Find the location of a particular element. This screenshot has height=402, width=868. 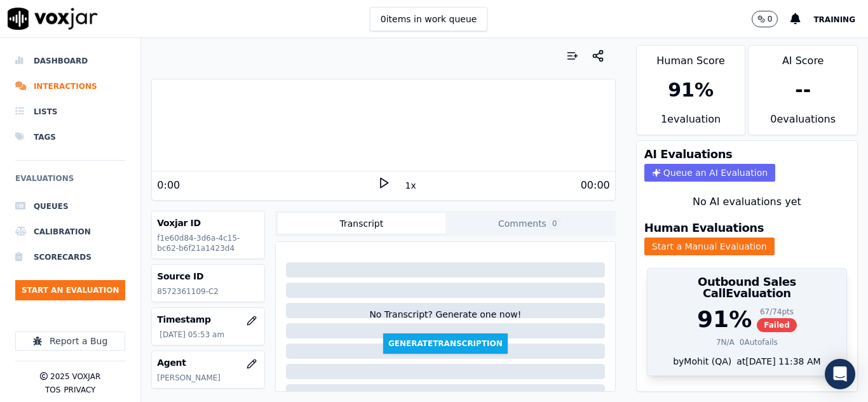

a: Queues is located at coordinates (70, 207).